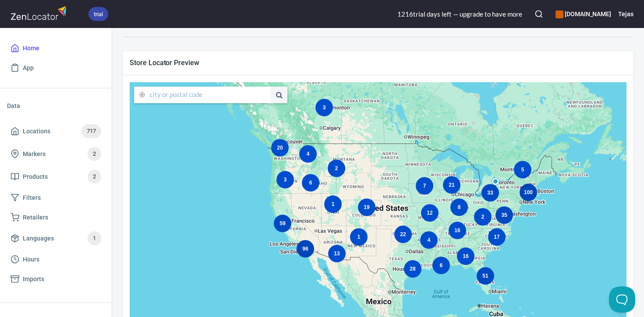 This screenshot has height=317, width=644. What do you see at coordinates (33, 279) in the screenshot?
I see `span: Imports` at bounding box center [33, 279].